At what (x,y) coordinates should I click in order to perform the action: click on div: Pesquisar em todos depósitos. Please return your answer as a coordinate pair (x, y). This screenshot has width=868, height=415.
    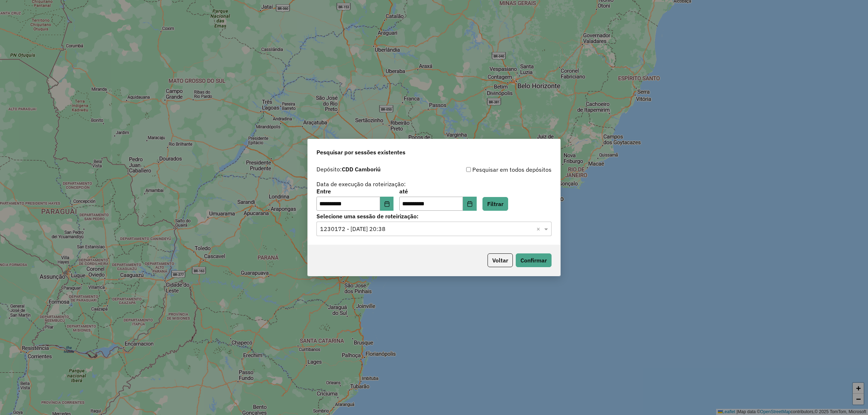
    Looking at the image, I should click on (493, 169).